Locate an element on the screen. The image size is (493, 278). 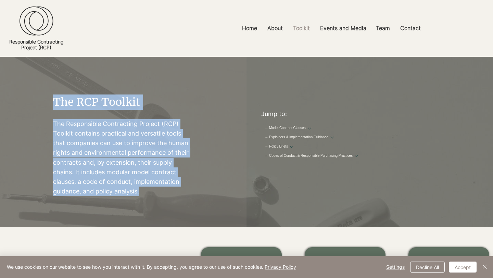
button: Close is located at coordinates (485, 267).